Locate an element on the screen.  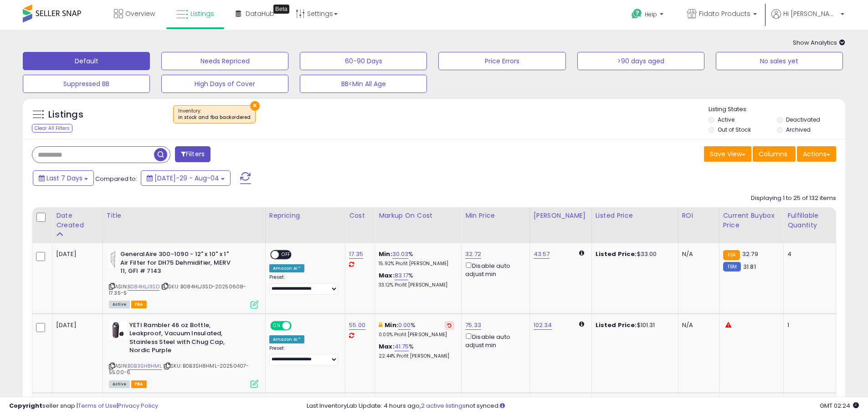
span: 32.79 is located at coordinates (750, 254).